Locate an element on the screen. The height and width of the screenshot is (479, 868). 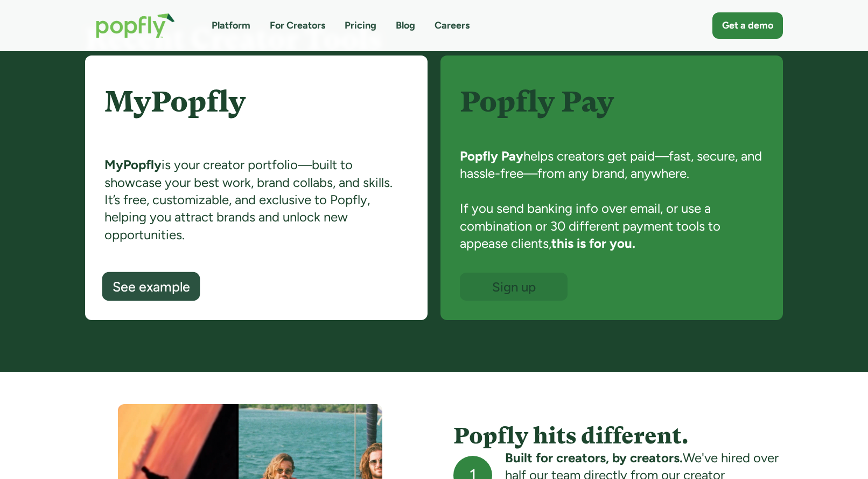
strong: Popfly Pay is located at coordinates (492, 155).